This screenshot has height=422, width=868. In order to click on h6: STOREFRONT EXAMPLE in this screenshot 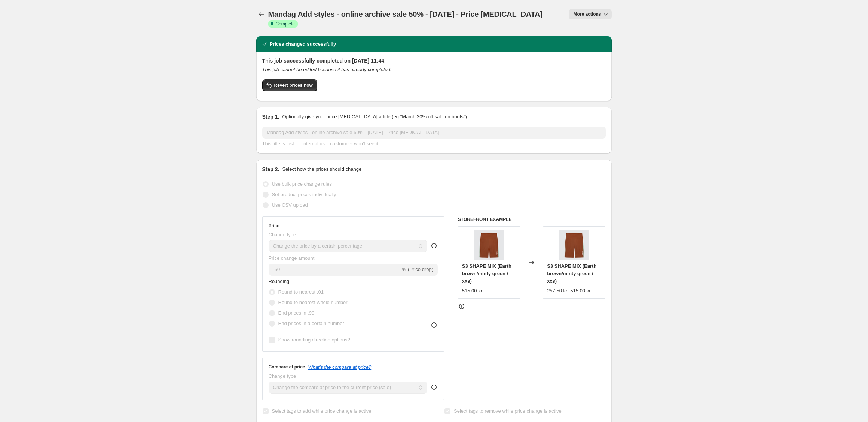, I will do `click(532, 220)`.